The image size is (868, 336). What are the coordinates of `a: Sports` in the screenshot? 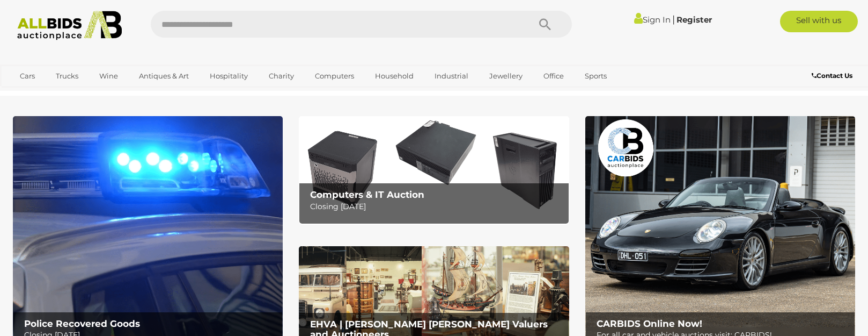 It's located at (596, 76).